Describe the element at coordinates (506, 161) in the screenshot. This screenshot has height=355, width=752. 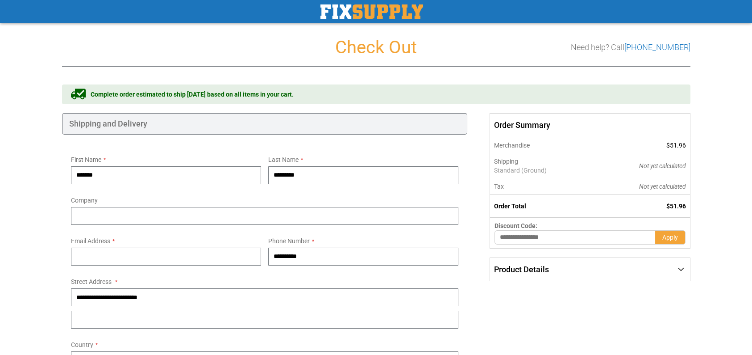
I see `span: Shipping` at that location.